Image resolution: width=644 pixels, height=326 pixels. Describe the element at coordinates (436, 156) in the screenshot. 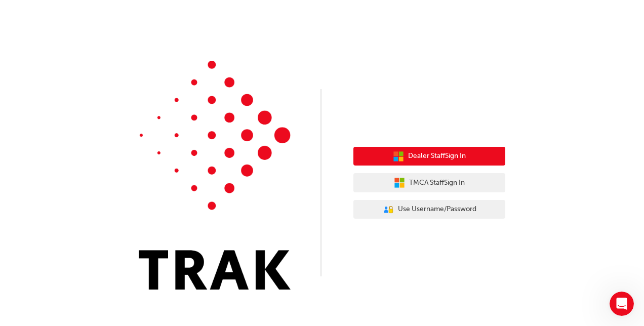

I see `span: Dealer Staff Sign In` at that location.